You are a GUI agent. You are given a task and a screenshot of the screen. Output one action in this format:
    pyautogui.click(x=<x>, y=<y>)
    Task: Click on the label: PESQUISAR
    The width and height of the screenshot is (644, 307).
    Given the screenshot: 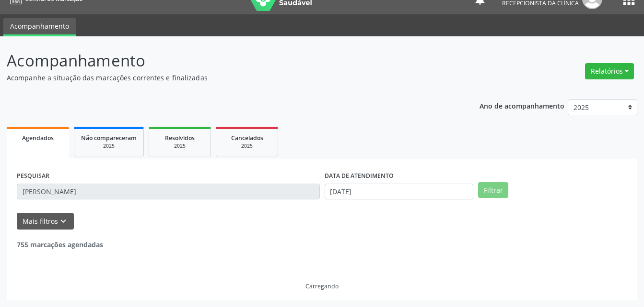 What is the action you would take?
    pyautogui.click(x=33, y=177)
    